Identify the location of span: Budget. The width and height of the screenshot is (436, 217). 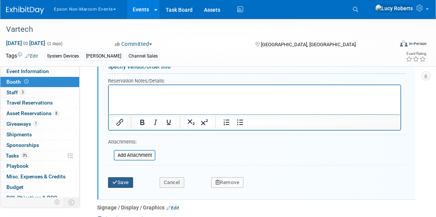
(15, 187).